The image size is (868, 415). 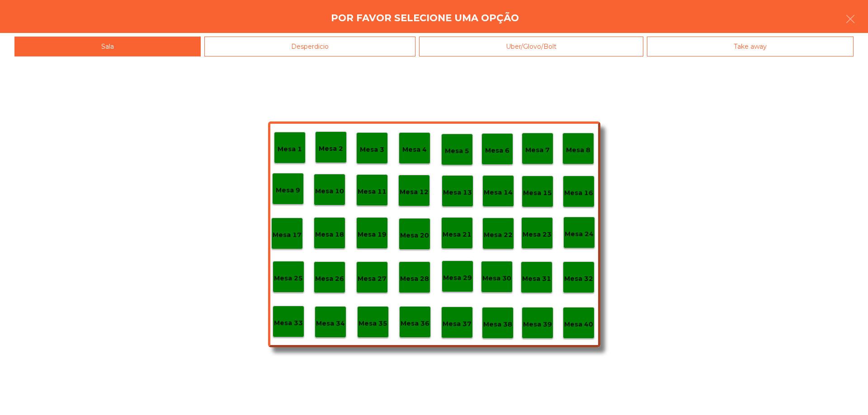 I want to click on p: Mesa 6, so click(x=497, y=150).